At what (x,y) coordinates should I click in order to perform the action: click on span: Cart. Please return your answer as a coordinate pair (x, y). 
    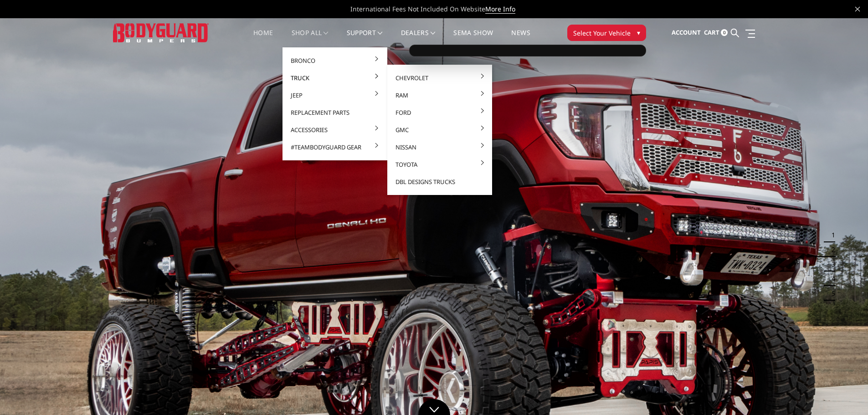
    Looking at the image, I should click on (712, 32).